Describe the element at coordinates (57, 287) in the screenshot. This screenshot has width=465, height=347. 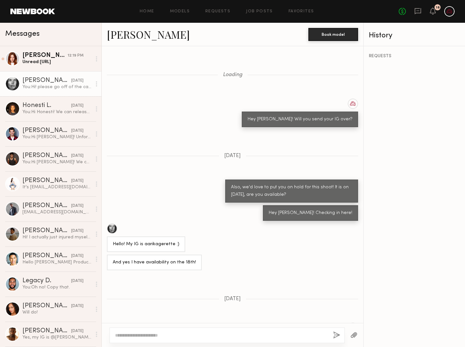
I see `div: You: Oh no! Copy that.` at that location.